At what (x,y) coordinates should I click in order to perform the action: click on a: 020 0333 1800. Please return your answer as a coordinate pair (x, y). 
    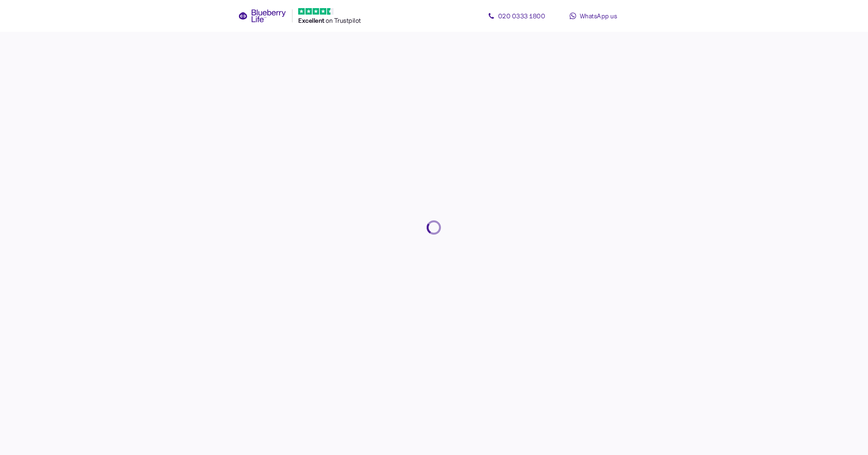
    Looking at the image, I should click on (516, 16).